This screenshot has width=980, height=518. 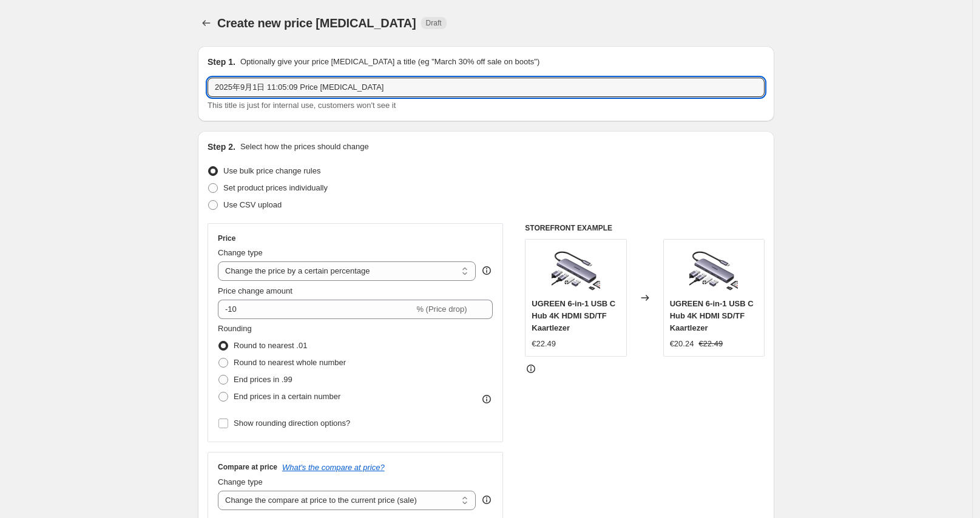 I want to click on i: What's the compare at price?, so click(x=333, y=467).